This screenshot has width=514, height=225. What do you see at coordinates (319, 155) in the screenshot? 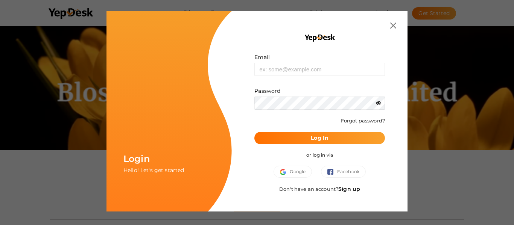
I see `span: or log in via` at bounding box center [319, 155].